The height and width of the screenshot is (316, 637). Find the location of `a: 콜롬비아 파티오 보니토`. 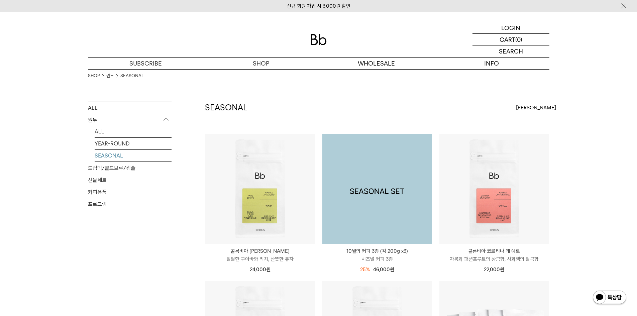

a: 콜롬비아 파티오 보니토 is located at coordinates (260, 189).